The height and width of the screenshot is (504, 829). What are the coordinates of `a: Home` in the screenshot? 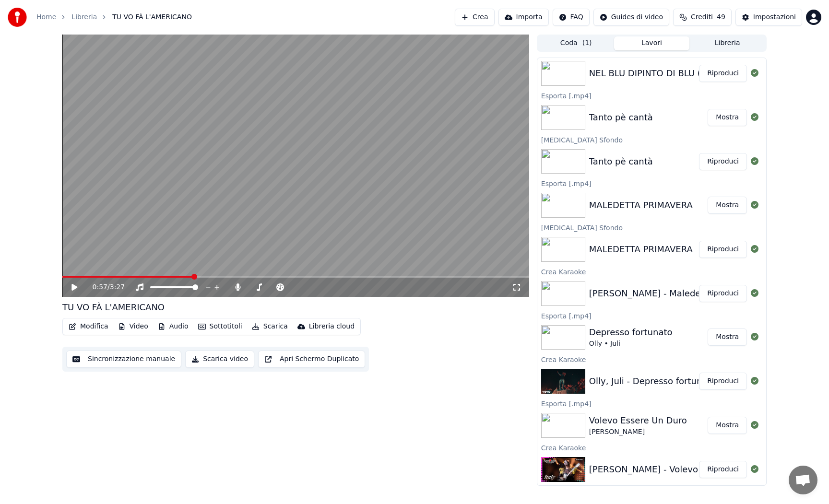 It's located at (46, 17).